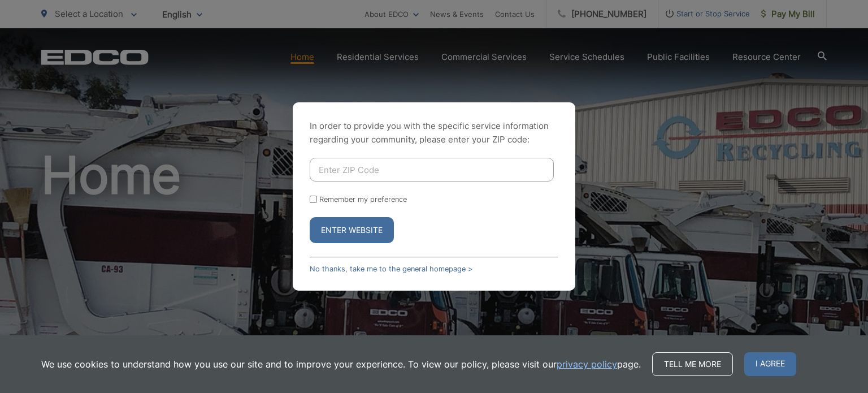 This screenshot has height=393, width=868. What do you see at coordinates (341, 364) in the screenshot?
I see `p: We use cookies to understand how you use our site and to improve your experience. To view our pol...` at bounding box center [341, 364].